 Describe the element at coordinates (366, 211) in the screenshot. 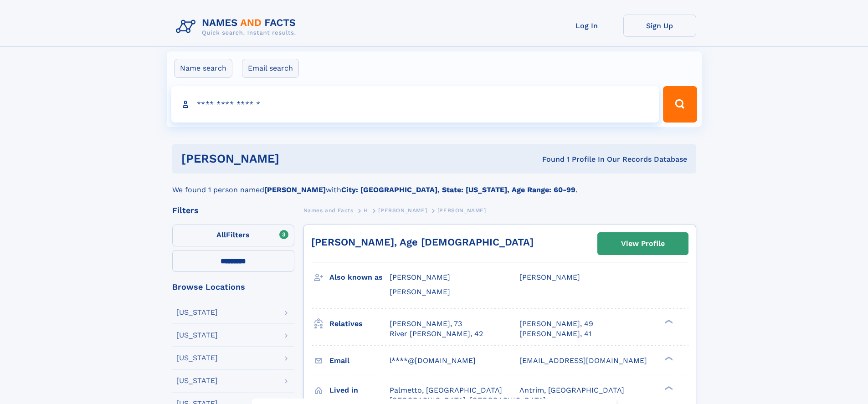

I see `span: H` at that location.